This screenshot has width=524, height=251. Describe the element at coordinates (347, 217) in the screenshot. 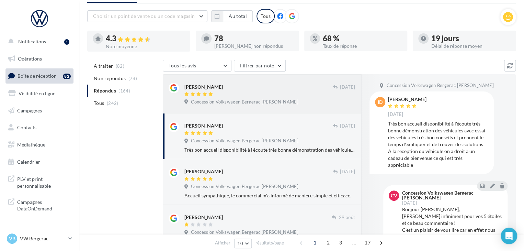

I see `span: 29 août` at that location.